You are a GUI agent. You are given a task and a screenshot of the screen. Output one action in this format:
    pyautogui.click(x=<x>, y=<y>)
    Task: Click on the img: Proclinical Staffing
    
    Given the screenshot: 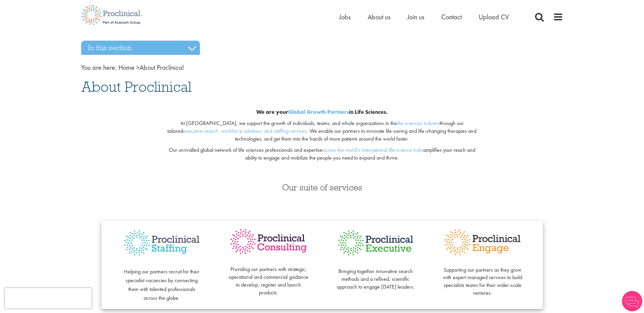 What is the action you would take?
    pyautogui.click(x=162, y=243)
    